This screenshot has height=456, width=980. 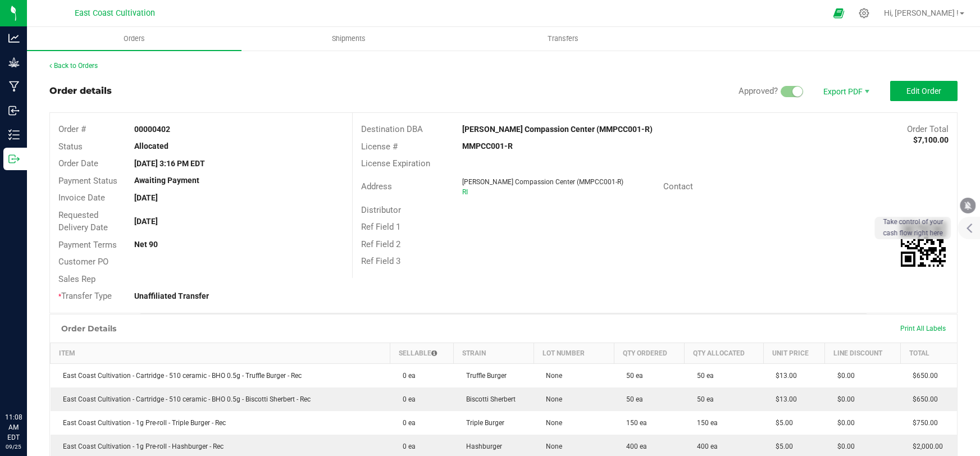 I want to click on p: 09/25, so click(x=13, y=447).